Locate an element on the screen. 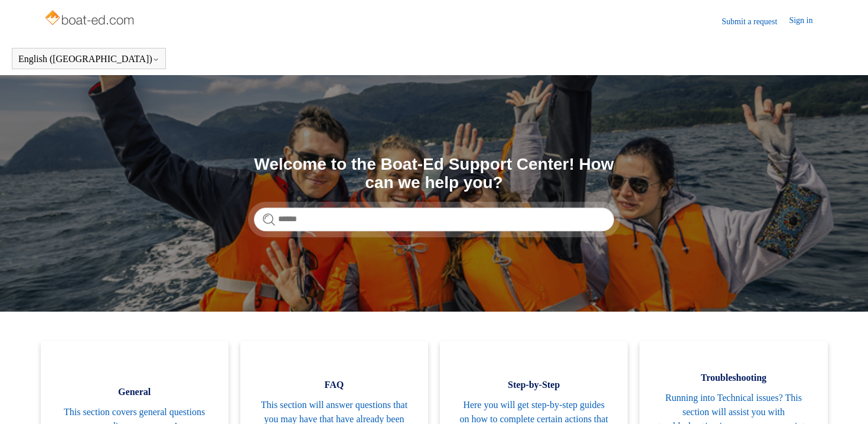  span: FAQ is located at coordinates (334, 385).